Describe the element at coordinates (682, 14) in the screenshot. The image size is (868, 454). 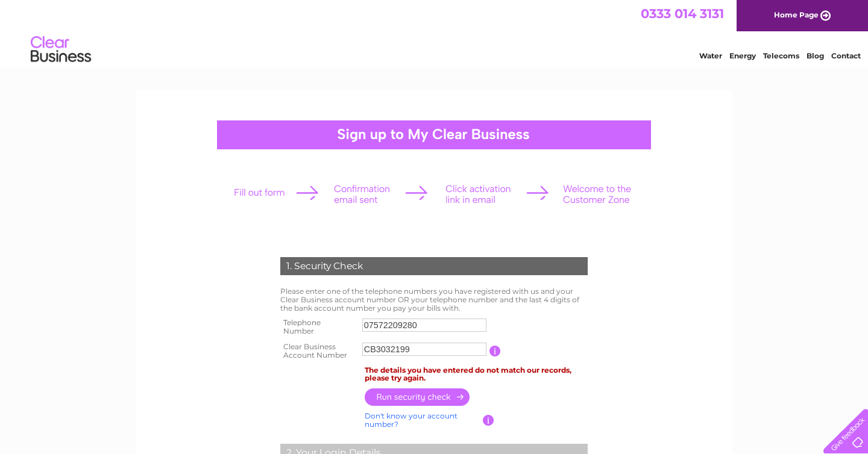
I see `a: 0333 014 3131` at that location.